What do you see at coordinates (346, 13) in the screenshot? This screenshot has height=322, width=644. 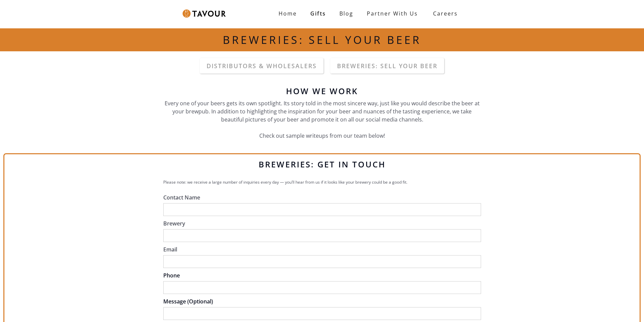 I see `a: Blog` at bounding box center [346, 13].